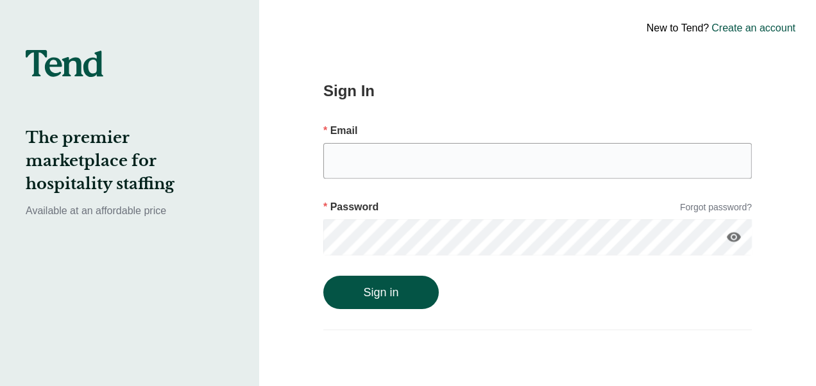  What do you see at coordinates (130, 211) in the screenshot?
I see `p: Available at an affordable price` at bounding box center [130, 211].